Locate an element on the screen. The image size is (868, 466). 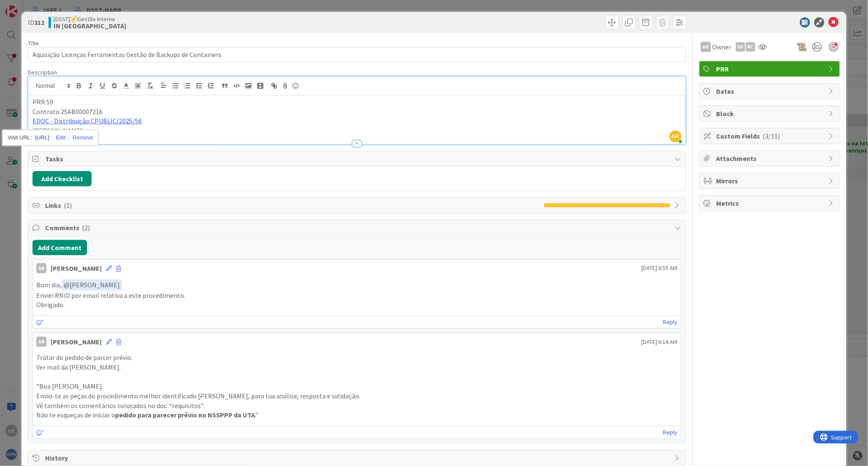
a: EDOC - Distribuição CPUBLIC/2025/56 is located at coordinates (87, 120).